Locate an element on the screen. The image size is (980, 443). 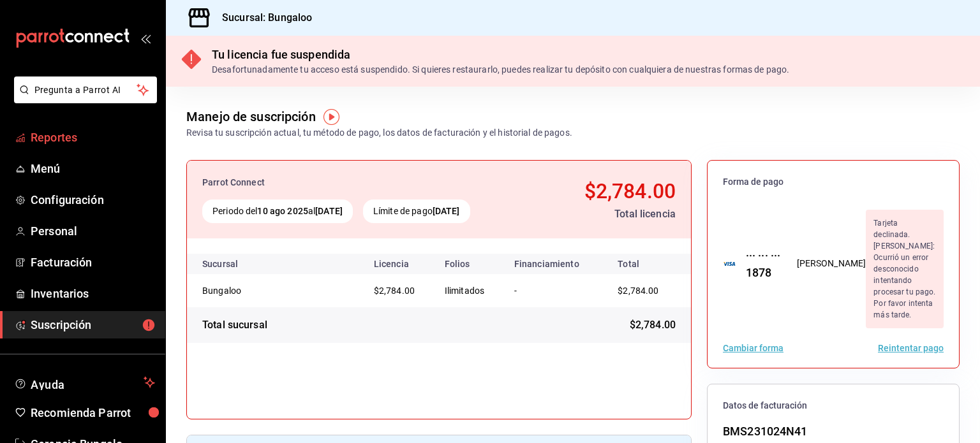
span: Recomienda Parrot is located at coordinates (93, 412).